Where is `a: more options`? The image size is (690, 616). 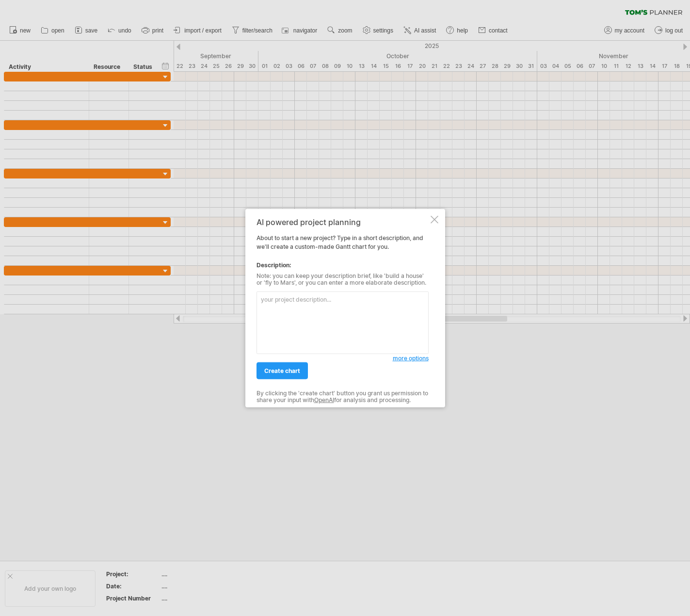
a: more options is located at coordinates (411, 358).